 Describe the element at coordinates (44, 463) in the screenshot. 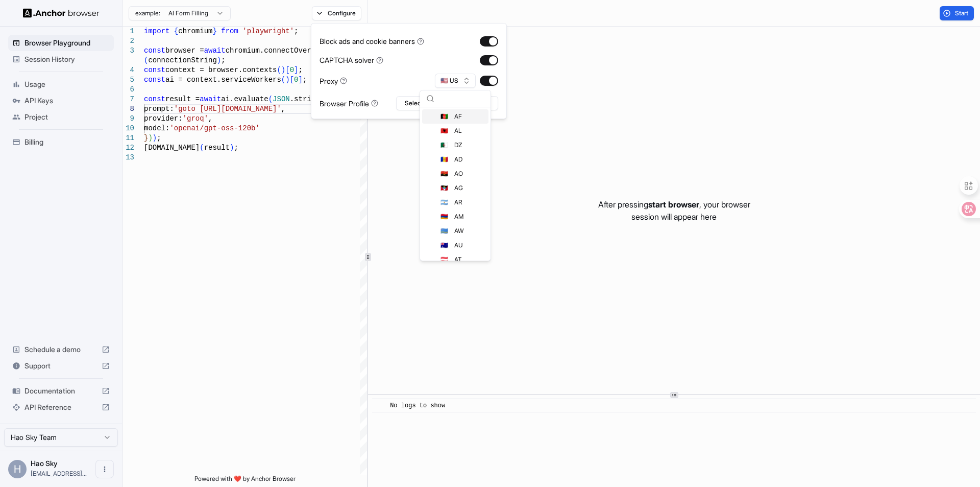

I see `span: Hao Sky` at that location.